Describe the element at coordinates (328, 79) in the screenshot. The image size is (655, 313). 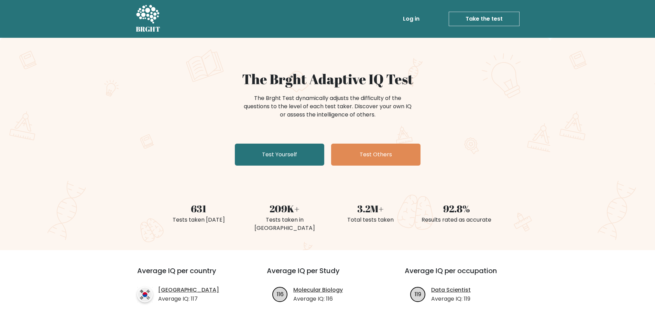
I see `h1: The Brght Adaptive IQ Test` at that location.